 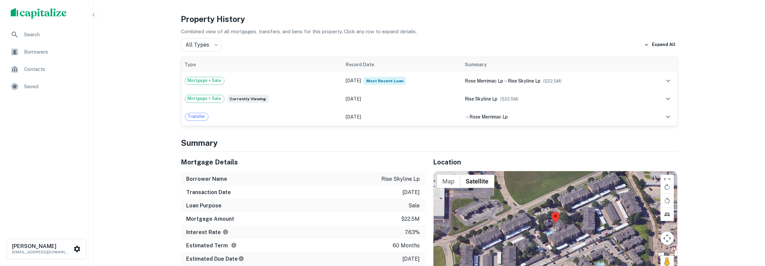 What do you see at coordinates (209, 193) in the screenshot?
I see `h6: Transaction Date` at bounding box center [209, 193].